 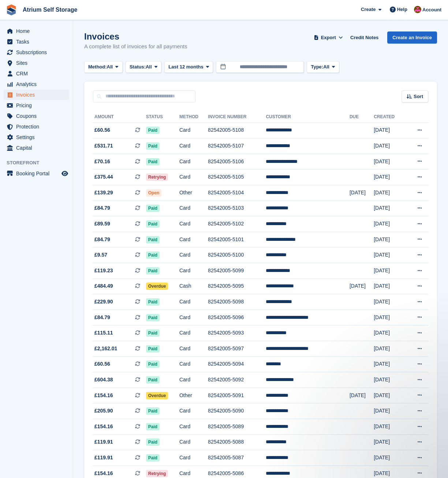 I want to click on img: stora-icon-8386f47178a22dfd0bd8f6a31ec36ba5ce8667c1dd55bd0f319d3a0aa187defe.svg, so click(x=11, y=10).